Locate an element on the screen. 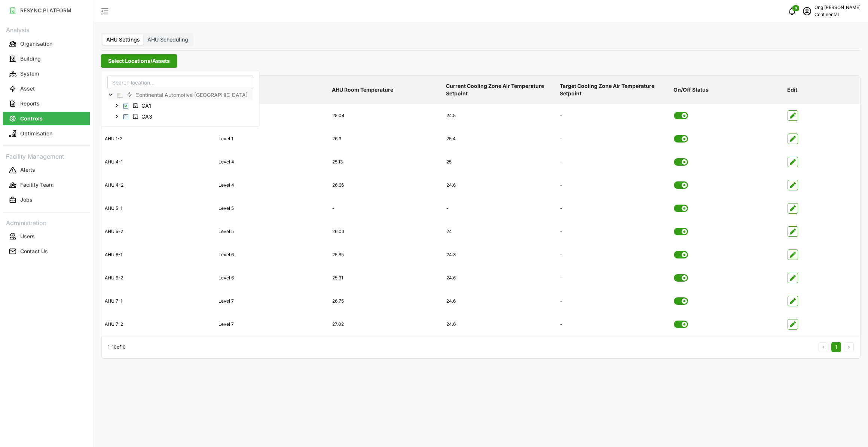 This screenshot has width=868, height=447. span: Select CA1 is located at coordinates (126, 106).